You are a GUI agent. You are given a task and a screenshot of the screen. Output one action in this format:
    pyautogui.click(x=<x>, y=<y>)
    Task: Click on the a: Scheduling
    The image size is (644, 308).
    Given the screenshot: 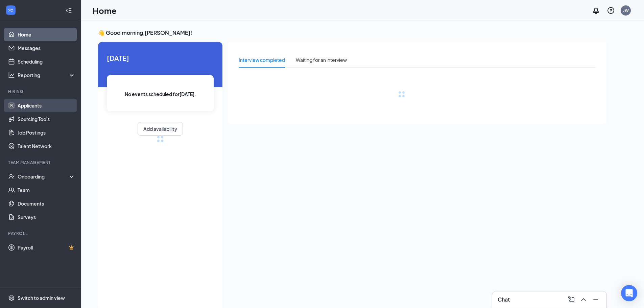 What is the action you would take?
    pyautogui.click(x=46, y=62)
    